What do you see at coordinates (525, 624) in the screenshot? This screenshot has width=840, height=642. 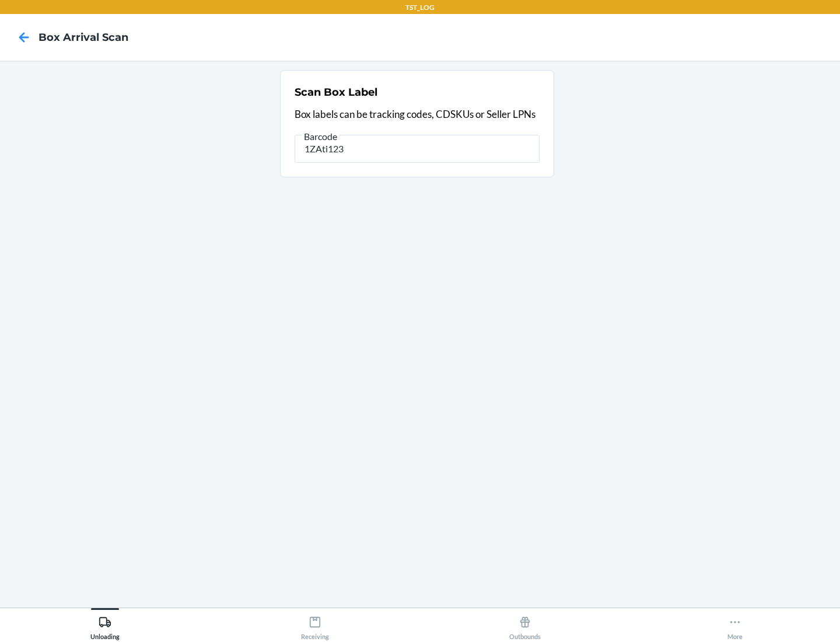 I see `button: Outbounds` at bounding box center [525, 624].